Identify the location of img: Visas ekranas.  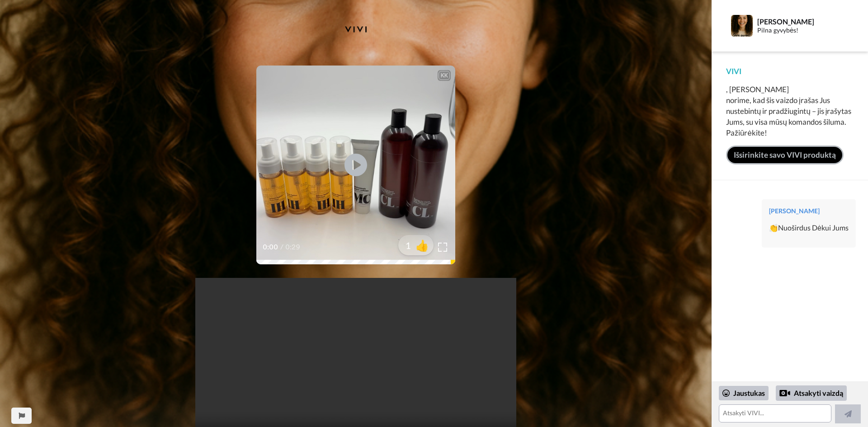
(443, 247).